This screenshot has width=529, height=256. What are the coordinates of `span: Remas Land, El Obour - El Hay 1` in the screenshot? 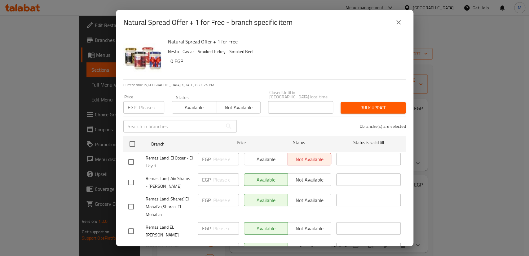 It's located at (169, 162).